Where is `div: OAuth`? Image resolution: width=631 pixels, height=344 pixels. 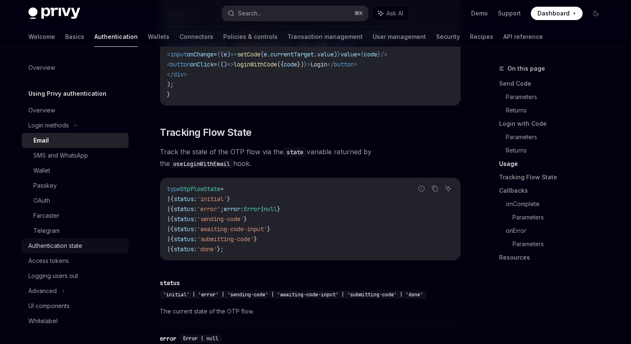 div: OAuth is located at coordinates (42, 200).